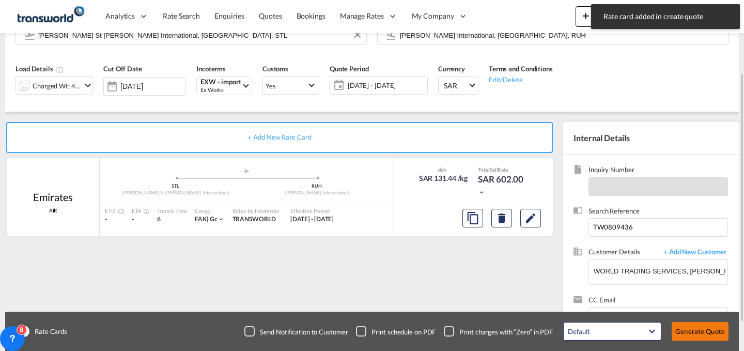 The image size is (744, 351). Describe the element at coordinates (455, 86) in the screenshot. I see `span: SAR` at that location.